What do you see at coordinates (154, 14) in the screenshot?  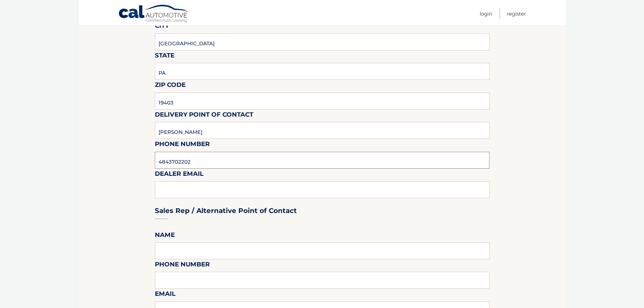 I see `a: Cal Automotive` at bounding box center [154, 14].